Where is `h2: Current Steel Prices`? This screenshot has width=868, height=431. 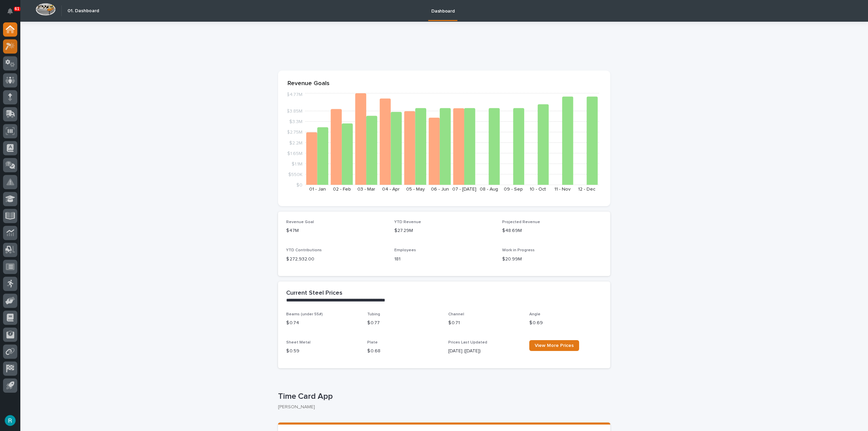
h2: Current Steel Prices is located at coordinates (315, 293).